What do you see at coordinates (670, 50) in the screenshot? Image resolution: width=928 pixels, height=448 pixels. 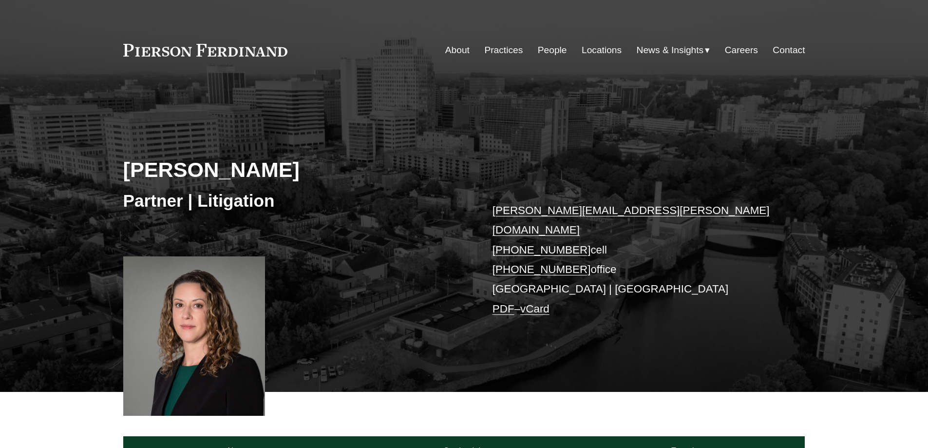 I see `span: News & Insights` at bounding box center [670, 50].